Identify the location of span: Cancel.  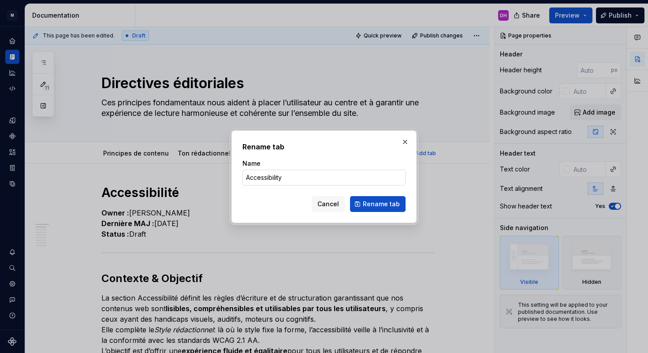
(328, 204).